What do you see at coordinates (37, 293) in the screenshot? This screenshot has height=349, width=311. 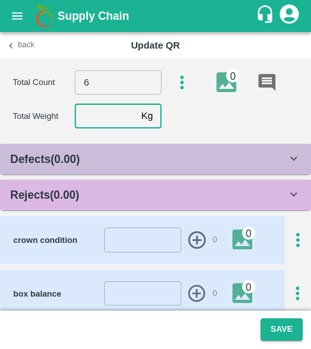 I see `span: box balance` at bounding box center [37, 293].